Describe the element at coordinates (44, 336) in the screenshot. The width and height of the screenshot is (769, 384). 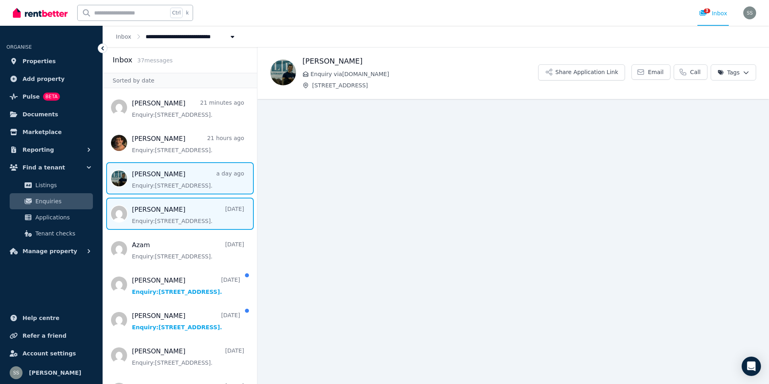
I see `span: Refer a friend` at that location.